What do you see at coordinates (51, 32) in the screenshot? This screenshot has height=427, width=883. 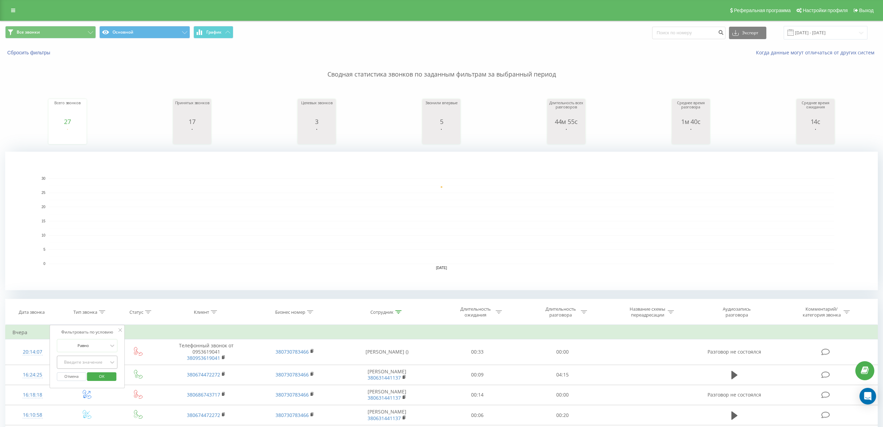 I see `button: Все звонки` at bounding box center [51, 32].